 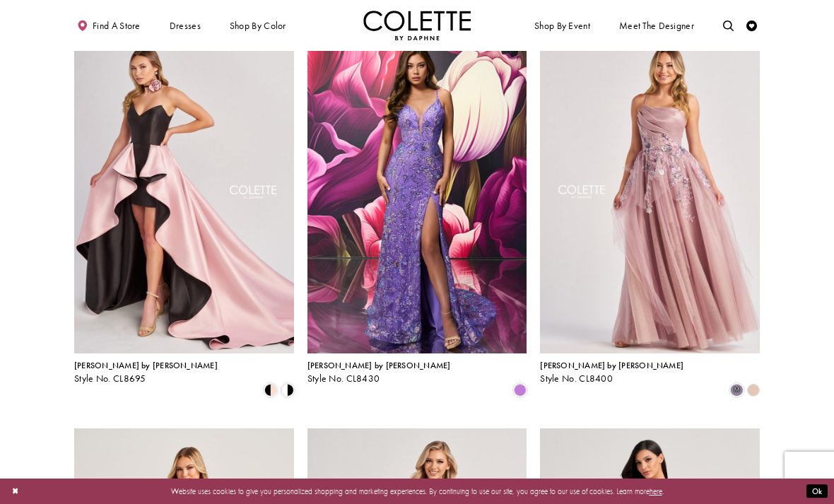 I want to click on a: Toggle search, so click(x=728, y=26).